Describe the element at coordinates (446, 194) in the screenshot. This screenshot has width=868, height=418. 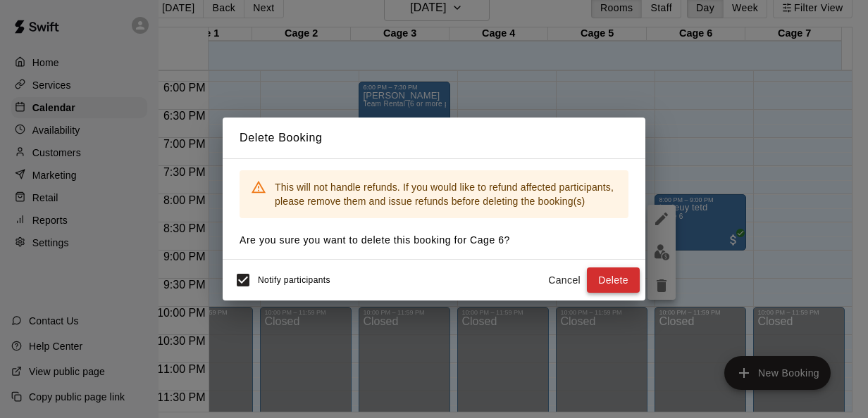
I see `div: This will not handle refunds. If you would like to refund affected participants, please remove th...` at that location.